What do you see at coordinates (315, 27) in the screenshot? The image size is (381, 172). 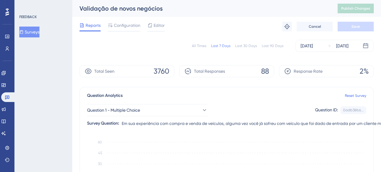 I see `span: Cancel` at bounding box center [315, 27].